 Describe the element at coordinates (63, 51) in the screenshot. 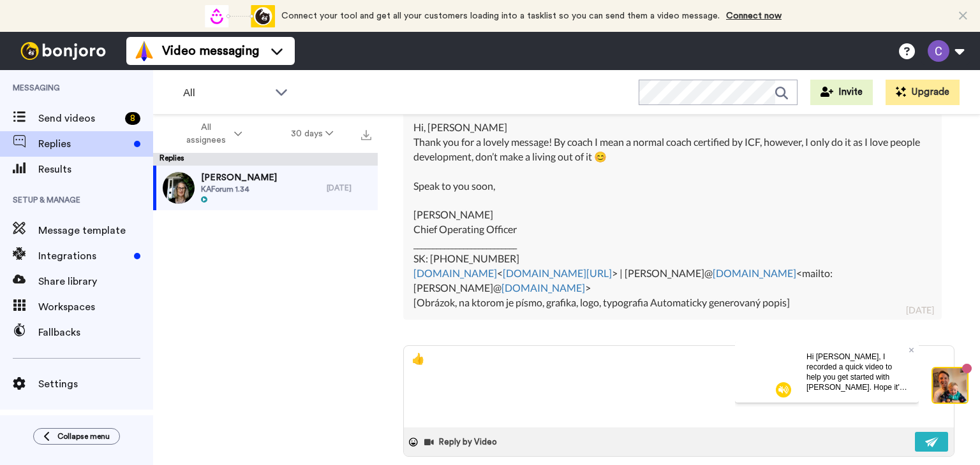

I see `img: bj-logo-header-white.svg` at that location.